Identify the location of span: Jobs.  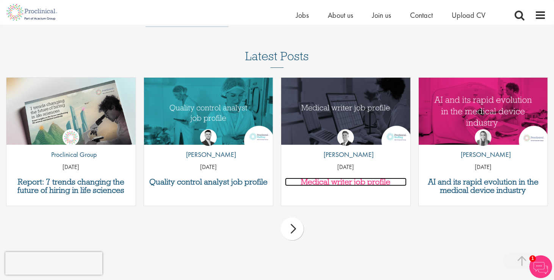
(302, 15).